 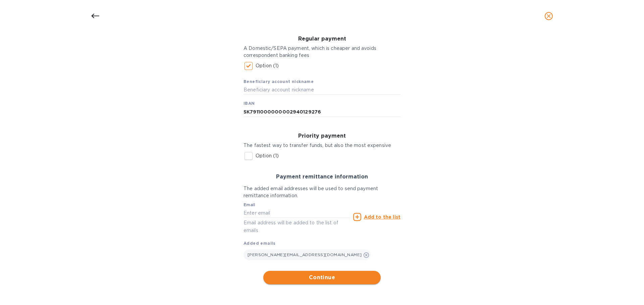 What do you see at coordinates (278, 82) in the screenshot?
I see `b: Beneficiary account nickname` at bounding box center [278, 82].